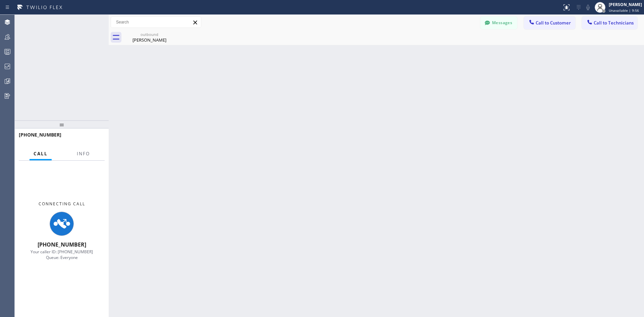 The height and width of the screenshot is (317, 644). What do you see at coordinates (588, 7) in the screenshot?
I see `button: Mute` at bounding box center [588, 7].